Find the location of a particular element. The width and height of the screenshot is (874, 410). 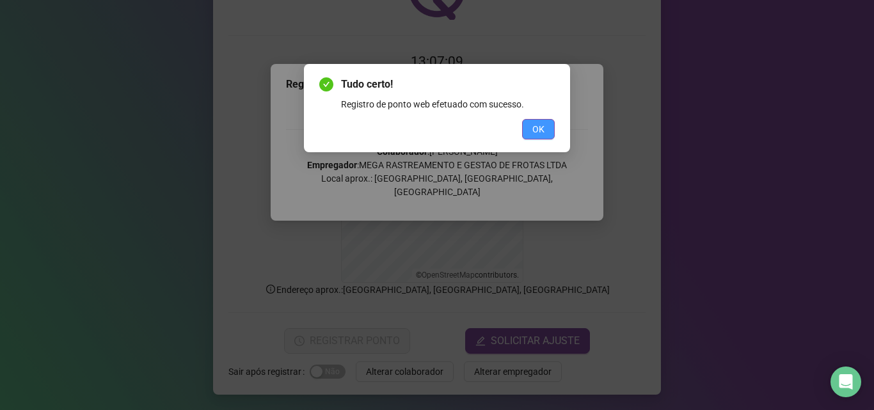

span: OK is located at coordinates (538, 129).